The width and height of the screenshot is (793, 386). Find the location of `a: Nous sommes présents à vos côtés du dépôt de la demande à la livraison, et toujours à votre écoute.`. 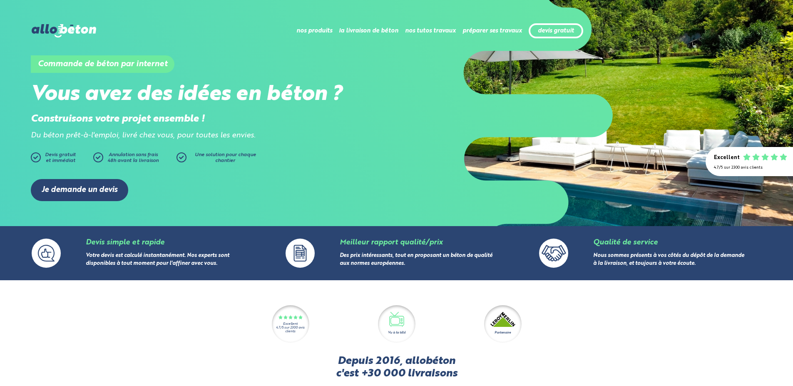

a: Nous sommes présents à vos côtés du dépôt de la demande à la livraison, et toujours à votre écoute. is located at coordinates (669, 259).